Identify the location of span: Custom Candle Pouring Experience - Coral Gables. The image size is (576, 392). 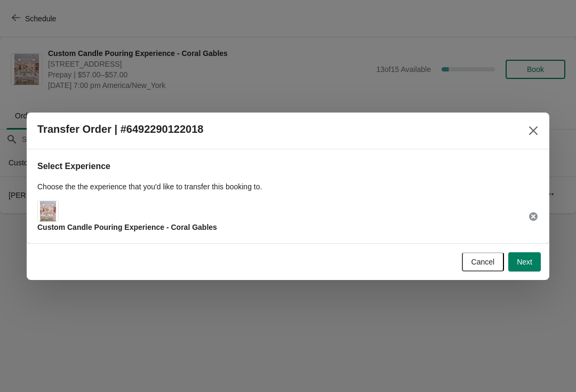
(127, 227).